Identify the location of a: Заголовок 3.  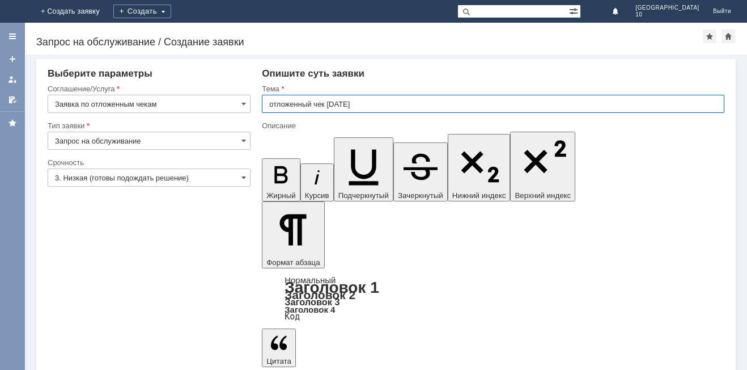
(312, 302).